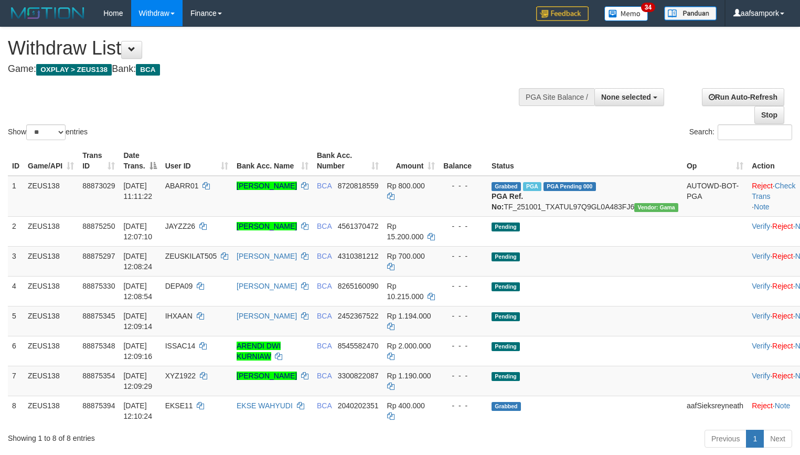 Image resolution: width=800 pixels, height=455 pixels. I want to click on span: PGA Pending, so click(570, 186).